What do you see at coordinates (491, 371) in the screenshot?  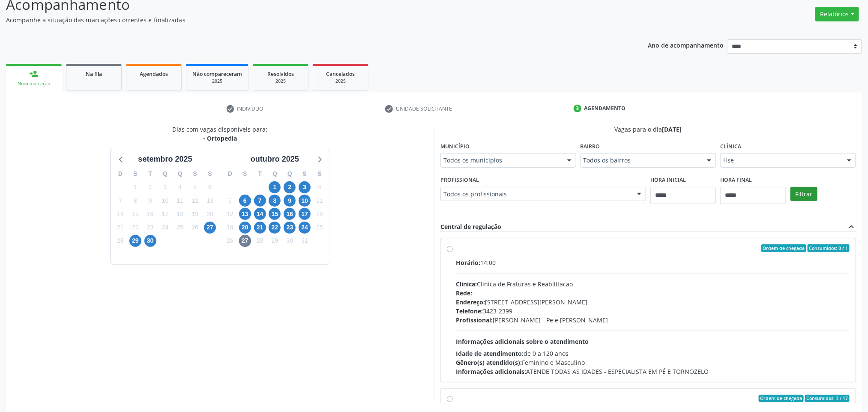 I see `span: Informações adicionais:` at bounding box center [491, 371].